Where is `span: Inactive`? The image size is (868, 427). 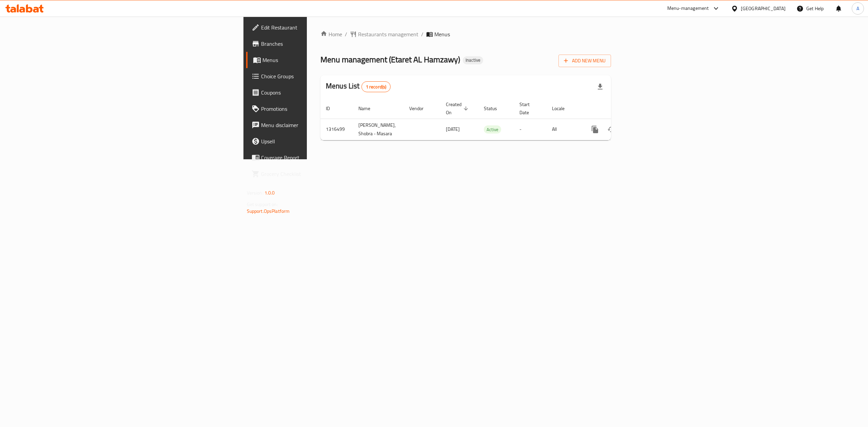 span: Inactive is located at coordinates (473, 60).